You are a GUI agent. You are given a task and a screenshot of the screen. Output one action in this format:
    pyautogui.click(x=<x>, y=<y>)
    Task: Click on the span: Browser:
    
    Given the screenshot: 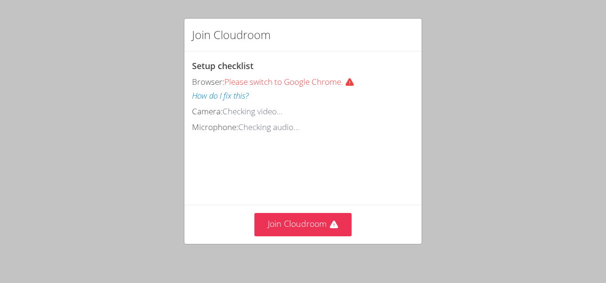 What is the action you would take?
    pyautogui.click(x=208, y=82)
    